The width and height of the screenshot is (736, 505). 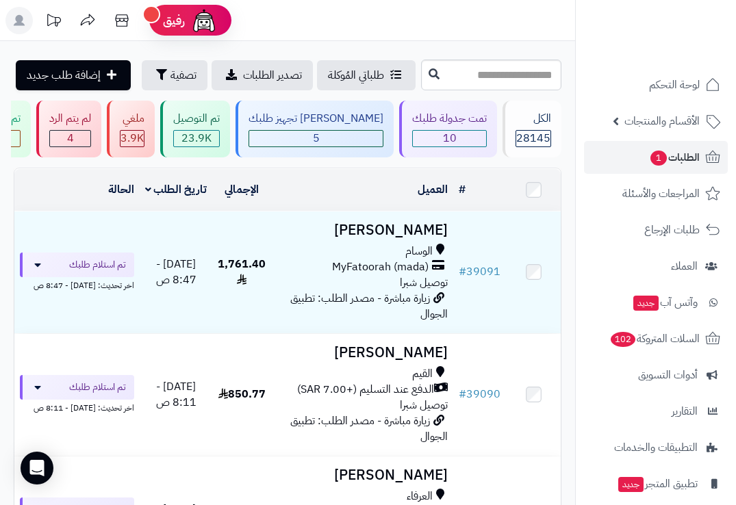 I want to click on span: الوسام, so click(x=419, y=251).